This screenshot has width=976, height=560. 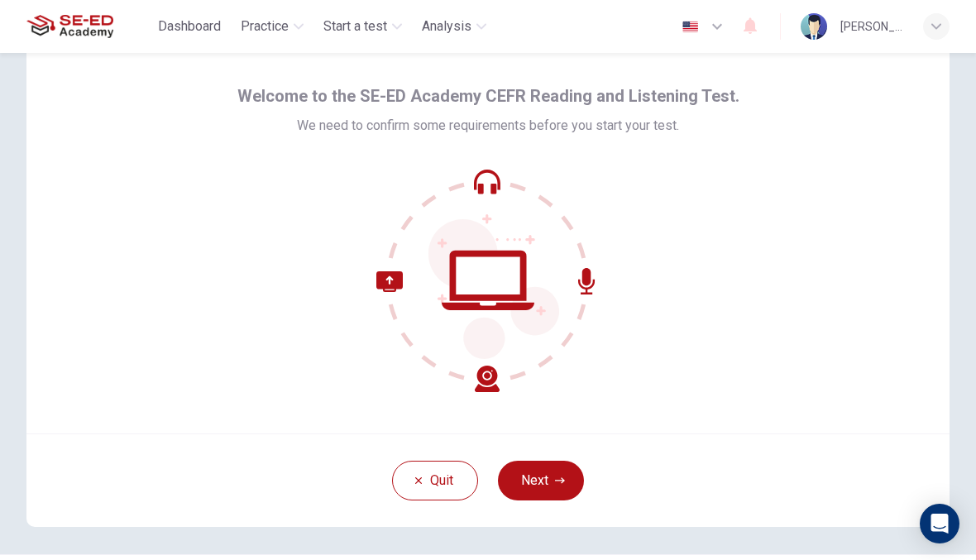 I want to click on span: Analysis, so click(x=447, y=26).